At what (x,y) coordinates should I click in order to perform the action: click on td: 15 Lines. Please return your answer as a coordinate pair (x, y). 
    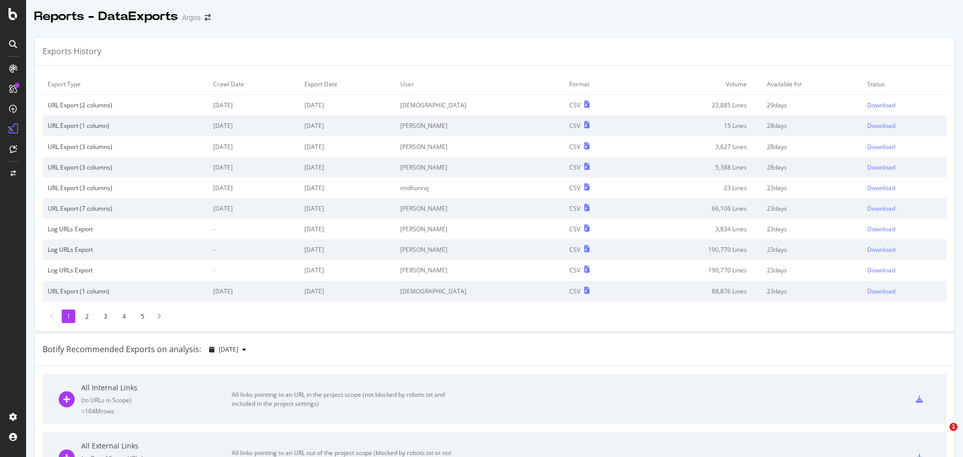
    Looking at the image, I should click on (697, 125).